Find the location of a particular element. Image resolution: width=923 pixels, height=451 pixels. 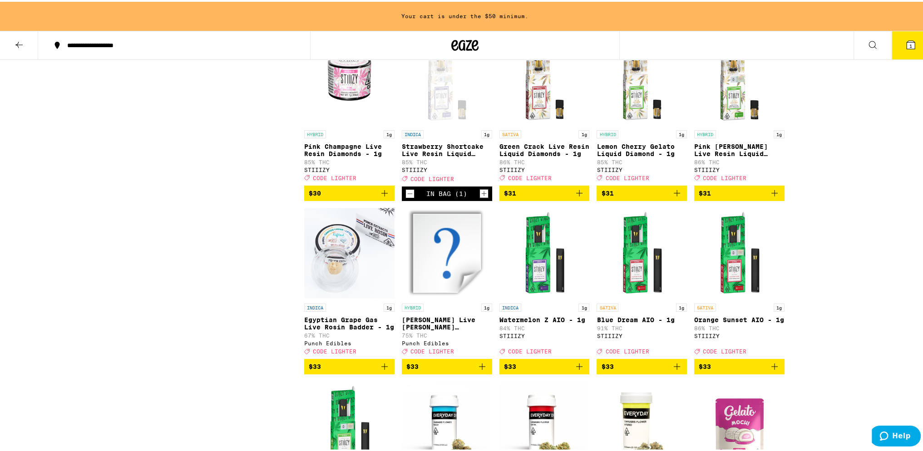

p: Green Crack Live Resin Liquid Diamonds - 1g is located at coordinates (544, 148).